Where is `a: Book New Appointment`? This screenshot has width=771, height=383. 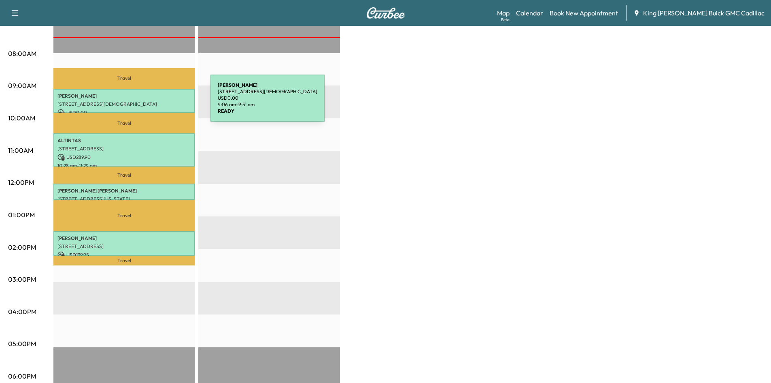 a: Book New Appointment is located at coordinates (584, 13).